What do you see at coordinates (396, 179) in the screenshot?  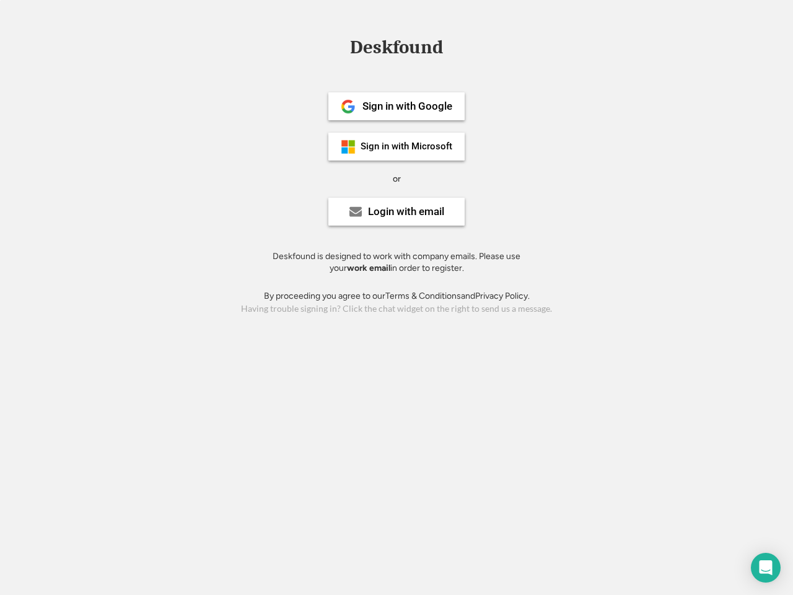 I see `div: or` at bounding box center [396, 179].